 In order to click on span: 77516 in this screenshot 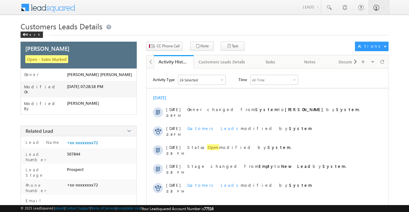, I will do `click(209, 209)`.